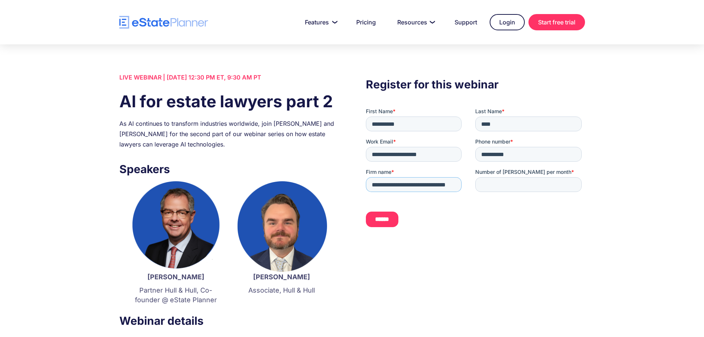 Image resolution: width=704 pixels, height=337 pixels. What do you see at coordinates (176, 295) in the screenshot?
I see `p: Partner Hull & Hull, Co-founder @ eState Planner` at bounding box center [176, 295].